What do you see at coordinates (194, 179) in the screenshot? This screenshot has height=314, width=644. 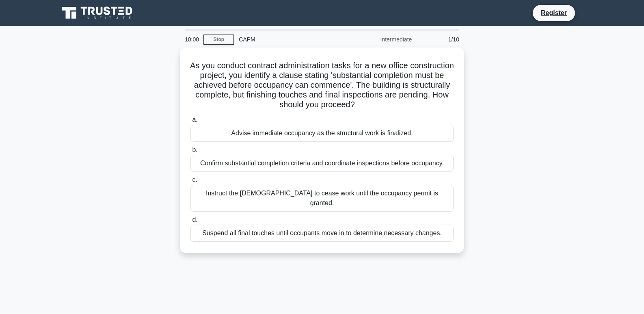 I see `span: c.` at bounding box center [194, 179].